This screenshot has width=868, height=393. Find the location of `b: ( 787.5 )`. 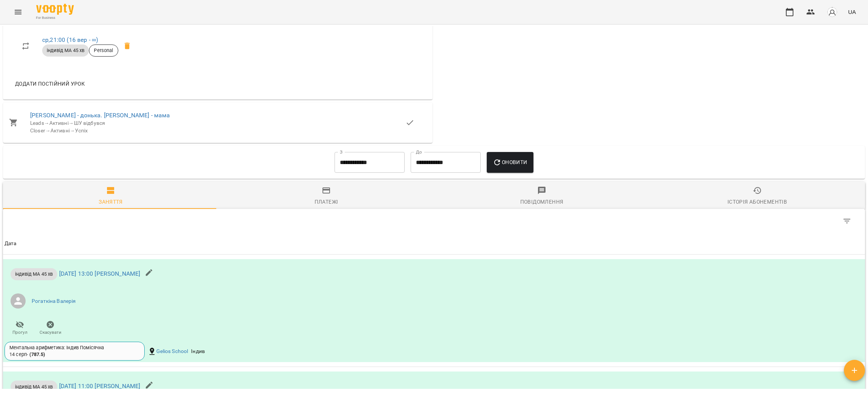

b: ( 787.5 ) is located at coordinates (37, 354).